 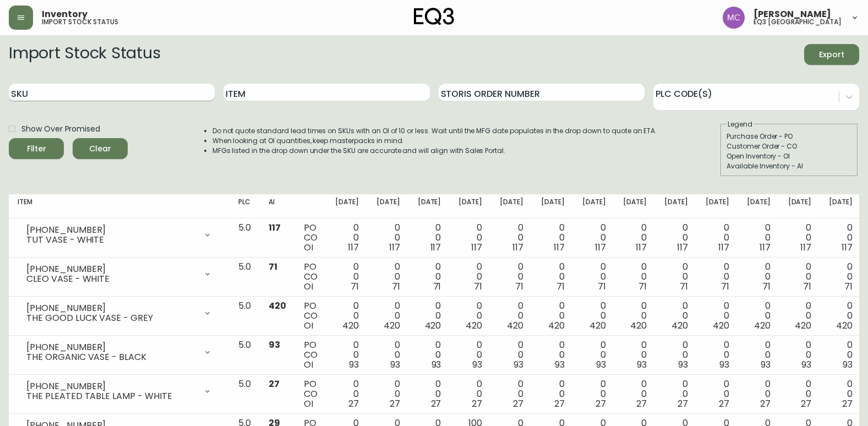 What do you see at coordinates (789, 136) in the screenshot?
I see `div: Purchase Order - PO` at bounding box center [789, 136].